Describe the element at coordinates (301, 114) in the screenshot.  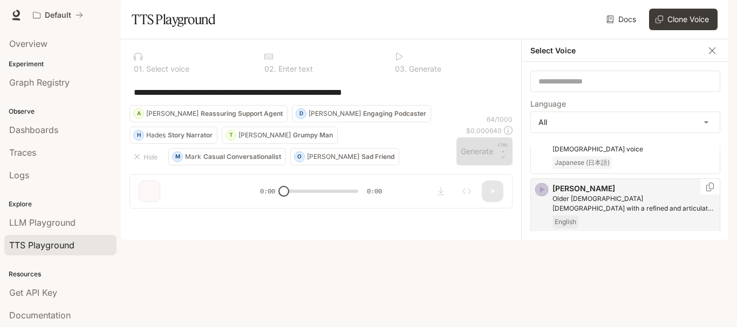
I see `div: D` at that location.